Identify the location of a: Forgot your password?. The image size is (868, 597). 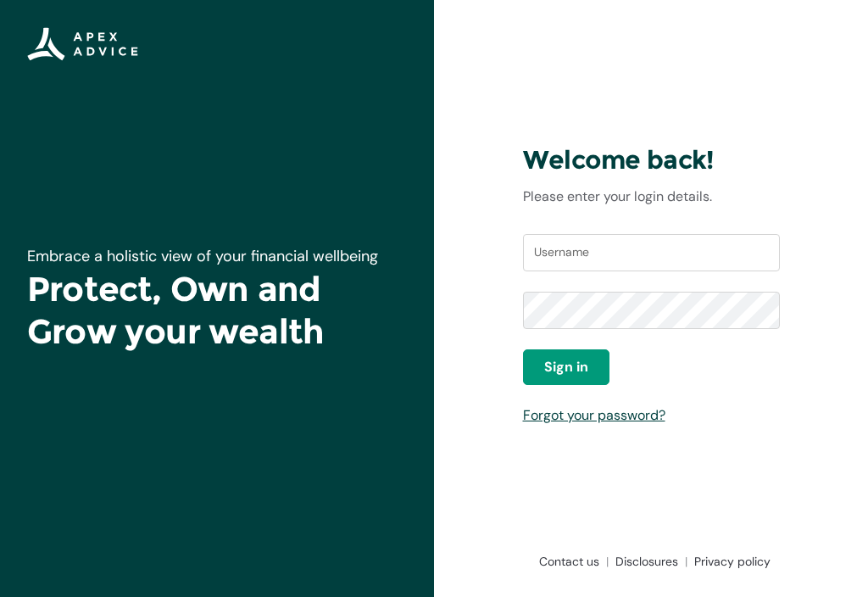
(594, 414).